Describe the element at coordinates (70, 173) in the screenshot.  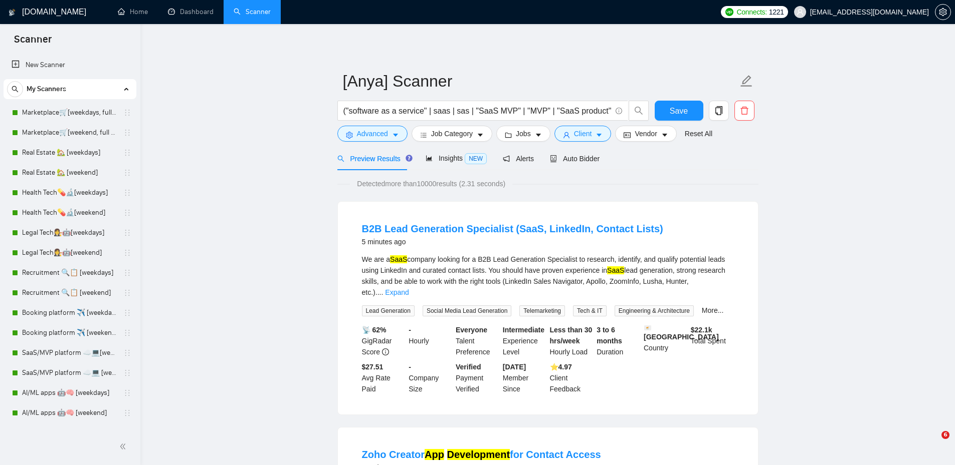
I see `a: Real Estate 🏡 [weekend]` at that location.